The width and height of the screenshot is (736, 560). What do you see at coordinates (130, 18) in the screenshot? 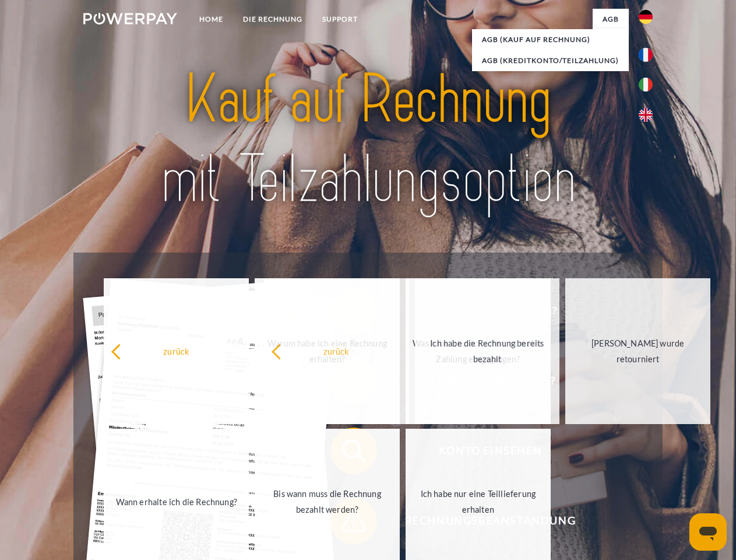
I see `img: logo-powerpay-white.svg` at bounding box center [130, 18].